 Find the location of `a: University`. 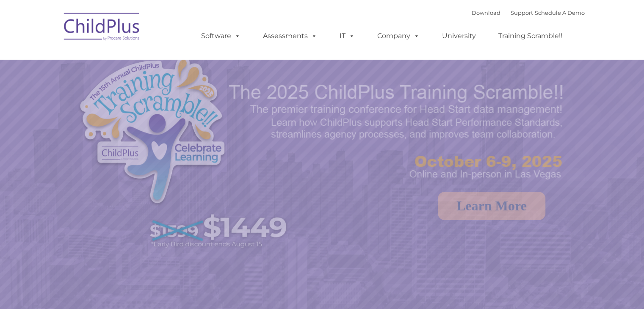

a: University is located at coordinates (458, 36).